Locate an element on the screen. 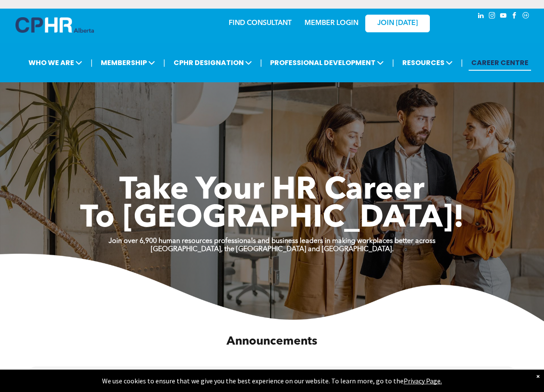 The width and height of the screenshot is (544, 392). a: CAREER CENTRE is located at coordinates (500, 63).